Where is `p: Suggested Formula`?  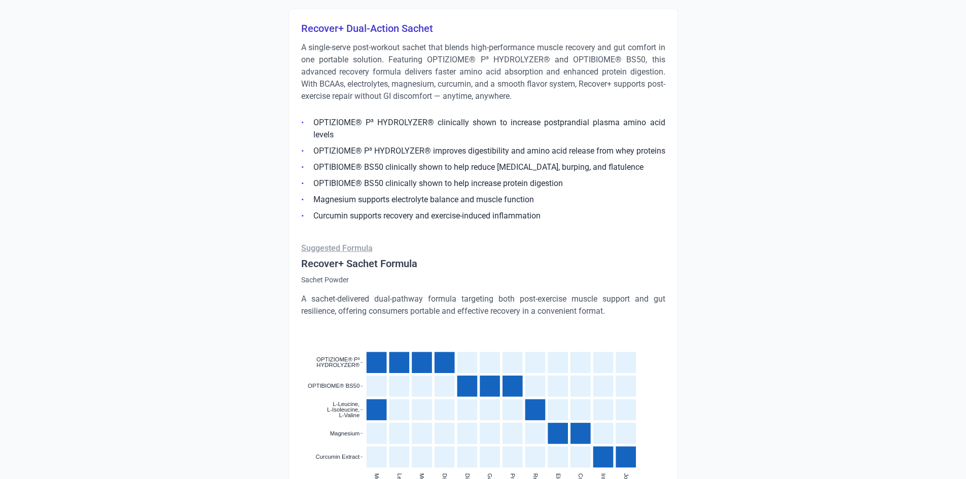
p: Suggested Formula is located at coordinates (483, 249).